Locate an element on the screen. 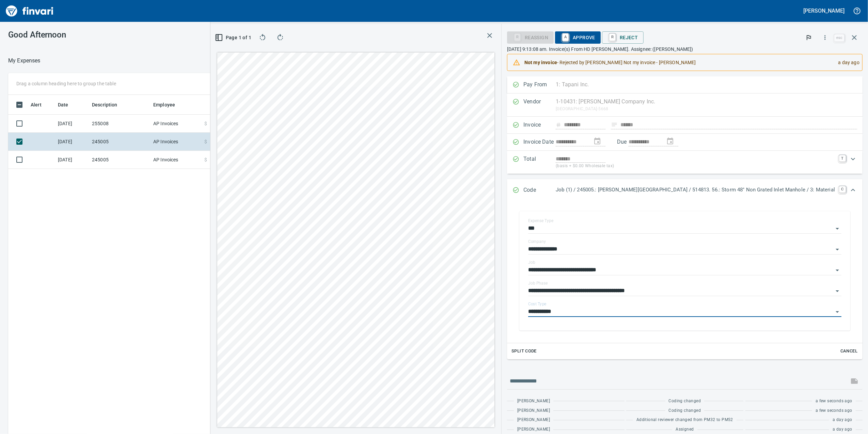 This screenshot has height=434, width=868. div: a day ago is located at coordinates (846, 62).